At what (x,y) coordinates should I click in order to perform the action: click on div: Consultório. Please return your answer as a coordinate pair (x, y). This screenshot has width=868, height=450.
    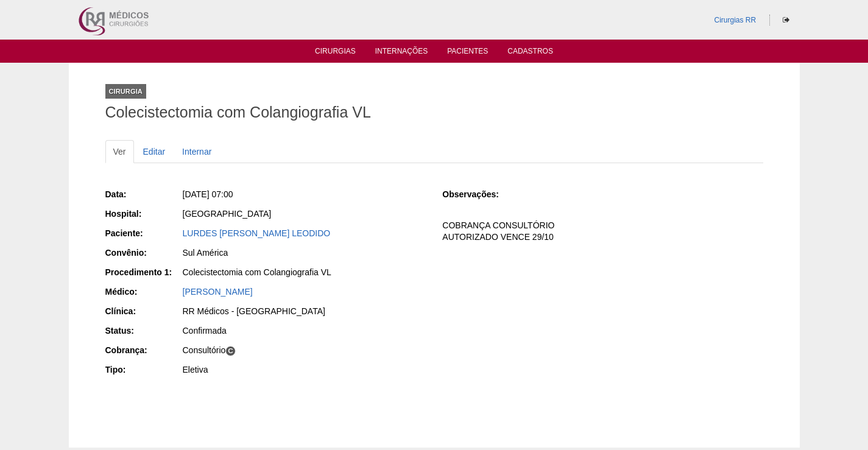
    Looking at the image, I should click on (304, 350).